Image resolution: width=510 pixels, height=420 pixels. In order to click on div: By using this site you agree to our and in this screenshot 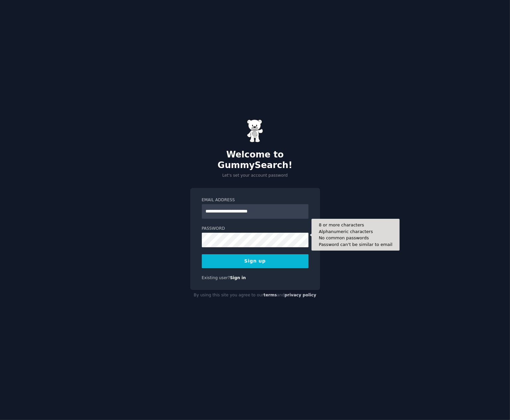, I will do `click(255, 295)`.